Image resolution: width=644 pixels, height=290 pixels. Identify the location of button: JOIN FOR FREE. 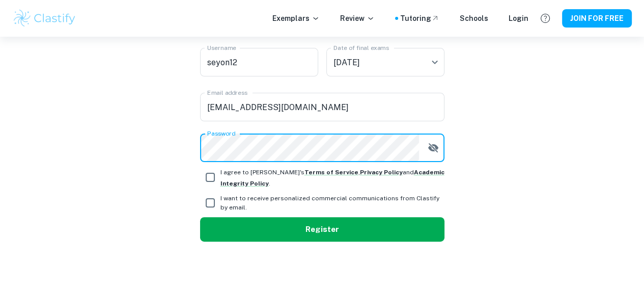
(596, 18).